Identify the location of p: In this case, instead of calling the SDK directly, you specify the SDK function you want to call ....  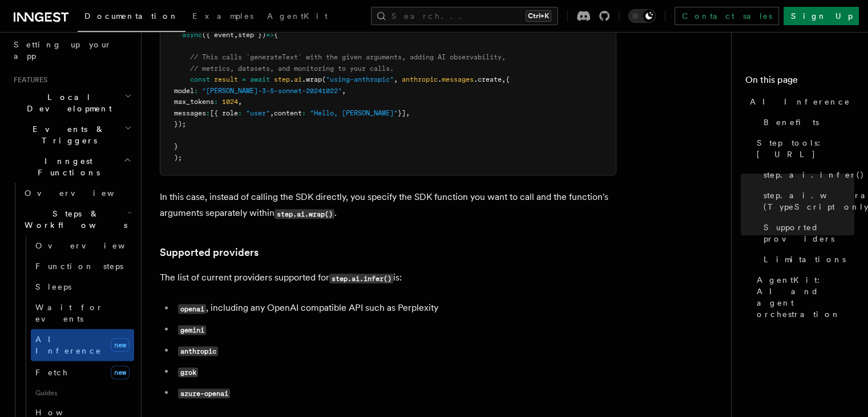
(388, 205).